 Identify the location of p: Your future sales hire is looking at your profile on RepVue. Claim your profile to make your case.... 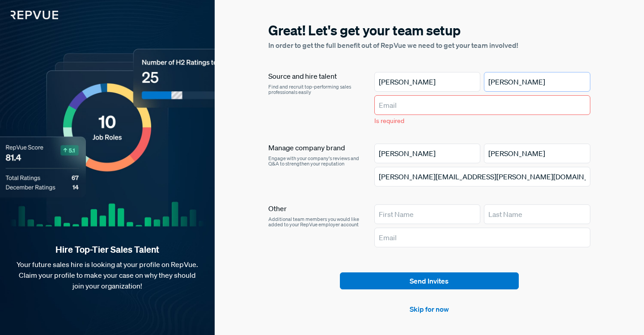
(107, 275).